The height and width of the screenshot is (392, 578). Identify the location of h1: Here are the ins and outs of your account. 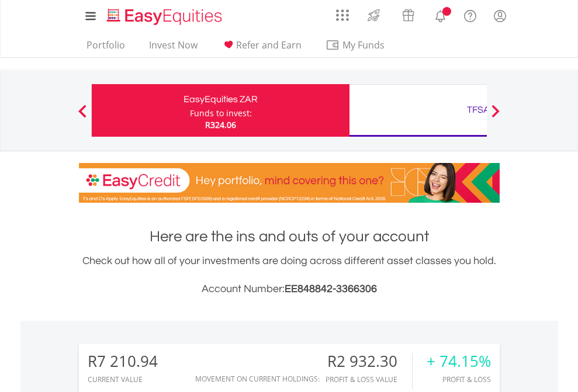
(289, 237).